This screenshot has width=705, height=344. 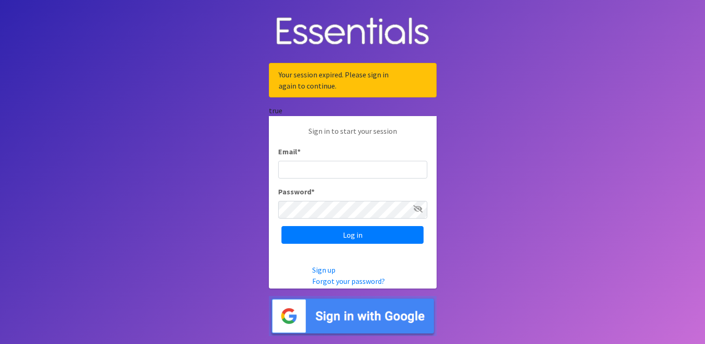 I want to click on label: Password, so click(x=296, y=191).